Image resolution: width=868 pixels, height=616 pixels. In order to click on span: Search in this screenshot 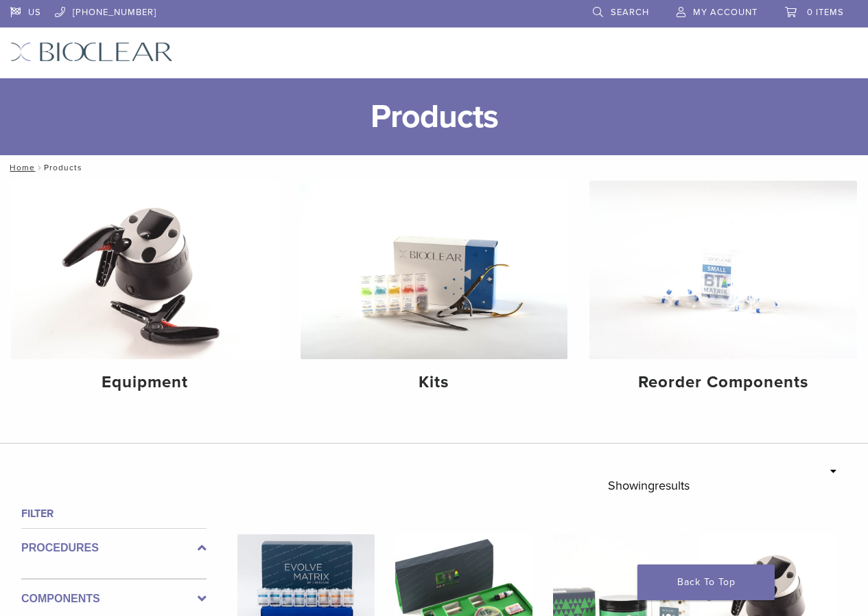, I will do `click(630, 12)`.